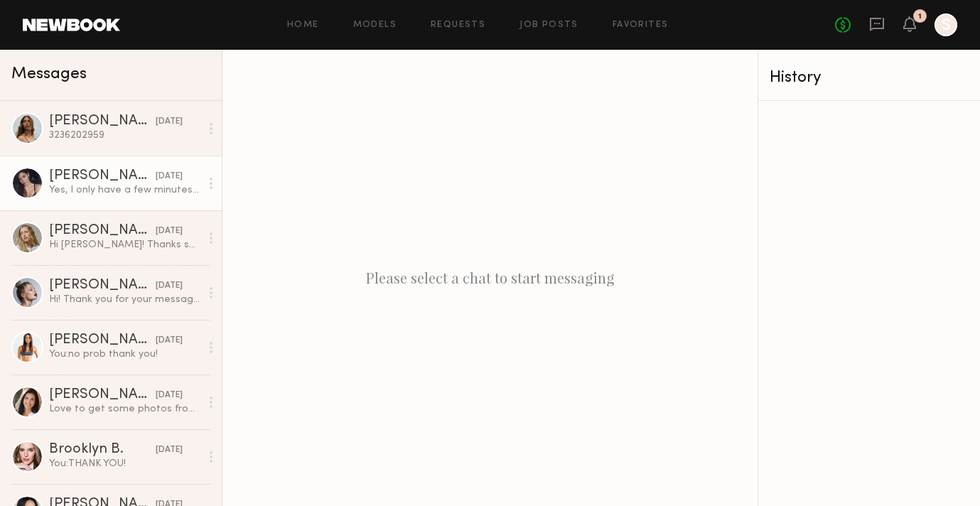 The image size is (980, 506). Describe the element at coordinates (549, 25) in the screenshot. I see `a: Job Posts` at that location.